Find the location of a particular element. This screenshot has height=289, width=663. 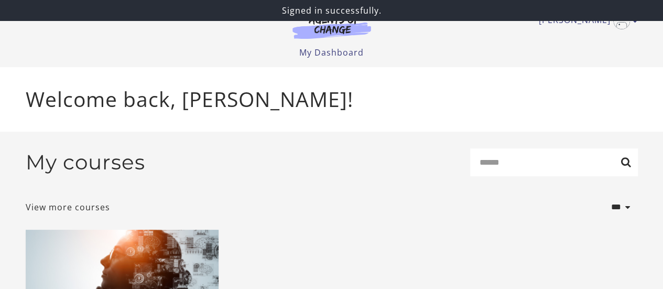

p: Signed in successfully. is located at coordinates (331, 10).